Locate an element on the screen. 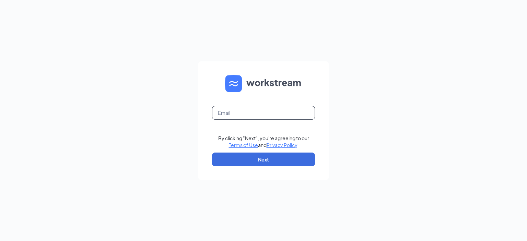 The height and width of the screenshot is (241, 527). button: Next is located at coordinates (263, 160).